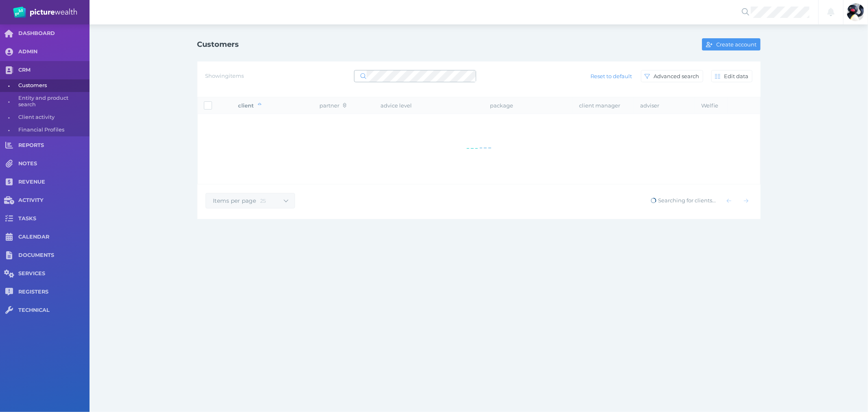  I want to click on span: Showing items, so click(225, 76).